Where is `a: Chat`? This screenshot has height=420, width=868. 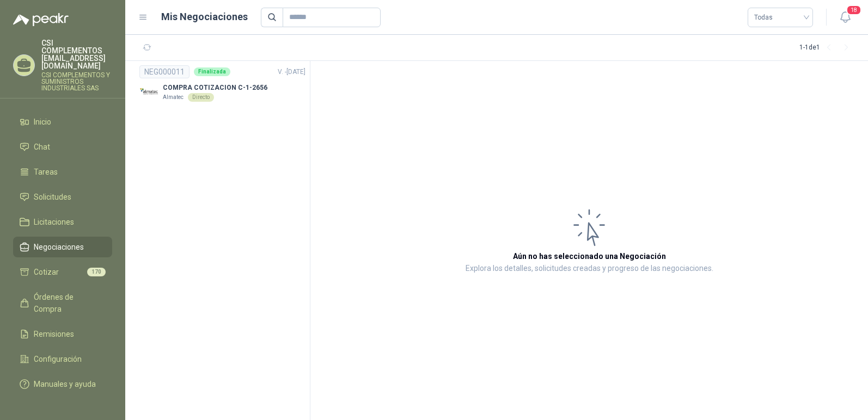
a: Chat is located at coordinates (62, 147).